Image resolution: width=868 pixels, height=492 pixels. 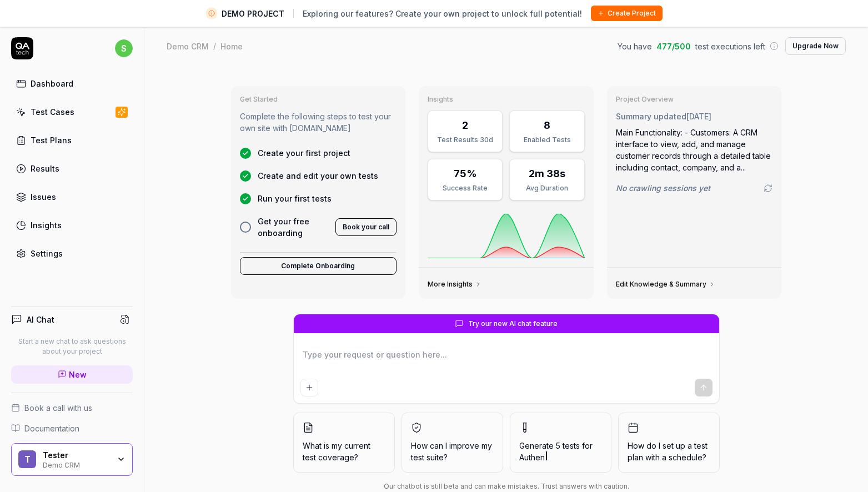 What do you see at coordinates (51, 84) in the screenshot?
I see `div: Dashboard` at bounding box center [51, 84].